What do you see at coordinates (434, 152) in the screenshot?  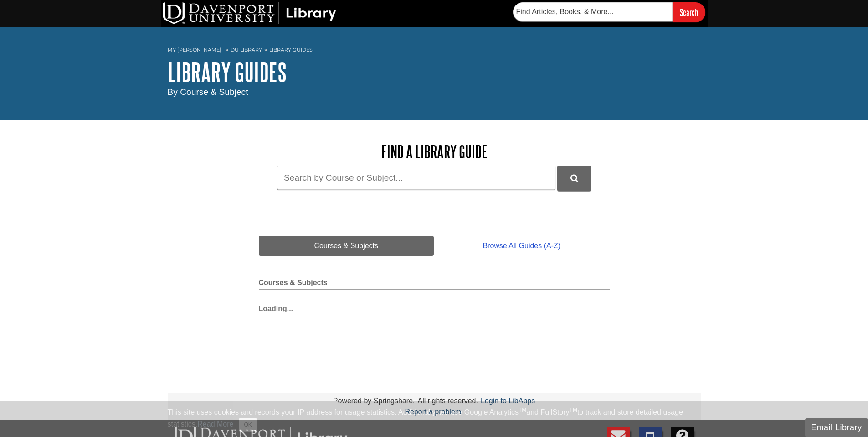 I see `h2: Find a Library Guide` at bounding box center [434, 152].